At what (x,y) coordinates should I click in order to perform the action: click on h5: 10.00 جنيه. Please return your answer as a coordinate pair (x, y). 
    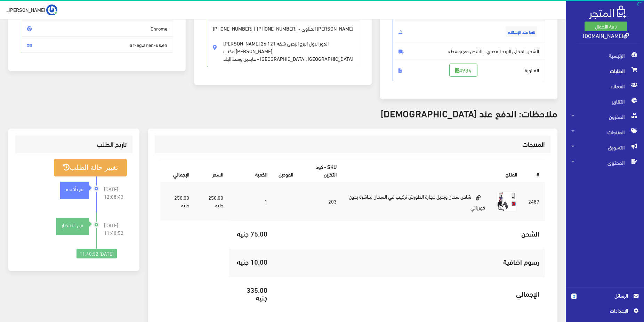
    Looking at the image, I should click on (251, 262).